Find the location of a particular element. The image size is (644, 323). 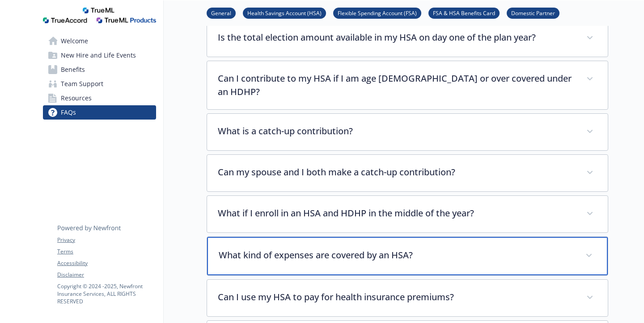

div: What if I enroll in an HSA and HDHP in the middle of the year? is located at coordinates (408, 214).